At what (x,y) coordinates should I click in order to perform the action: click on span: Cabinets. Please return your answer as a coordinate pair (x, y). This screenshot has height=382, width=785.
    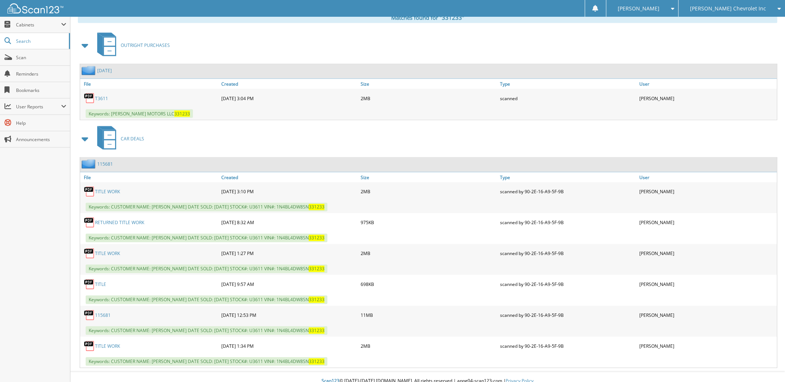
    Looking at the image, I should click on (38, 25).